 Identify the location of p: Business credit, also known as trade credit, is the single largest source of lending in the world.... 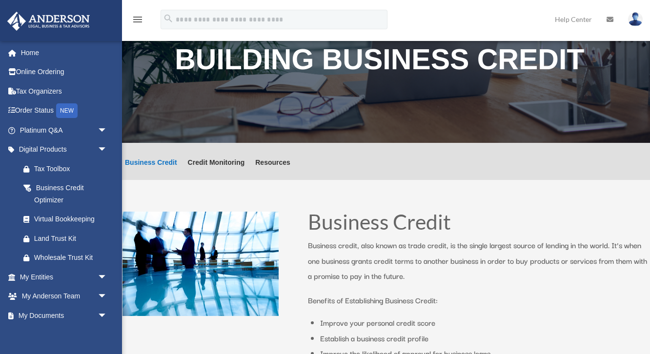
(479, 265).